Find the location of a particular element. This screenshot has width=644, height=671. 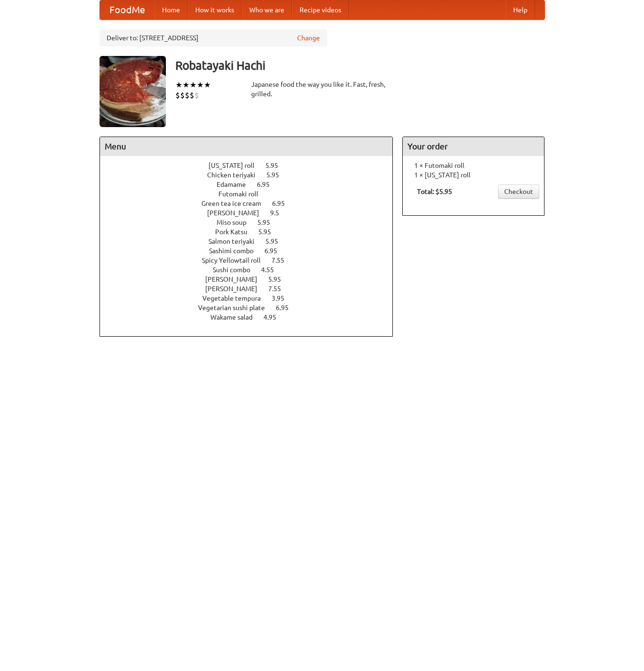

img: angular.jpg is located at coordinates (133, 92).